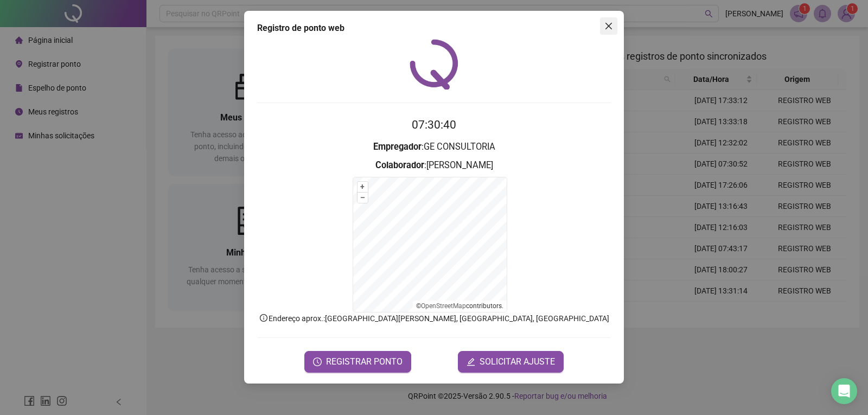  Describe the element at coordinates (434, 29) in the screenshot. I see `div: Registro de ponto web` at that location.